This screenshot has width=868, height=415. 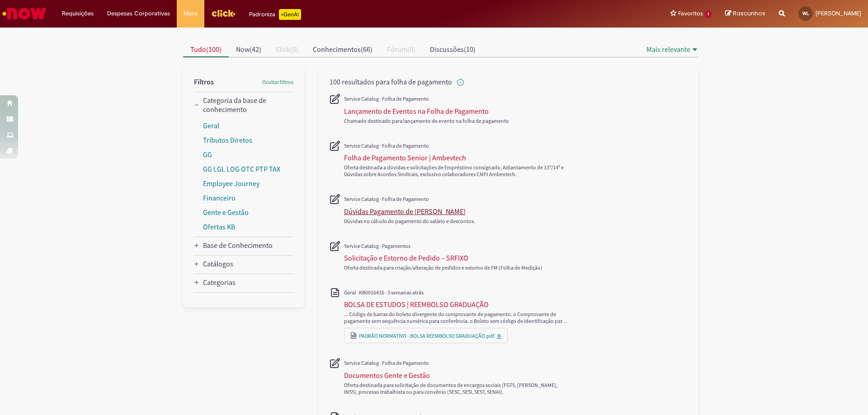 I want to click on img: click_logo_yellow_360x200.png, so click(x=223, y=13).